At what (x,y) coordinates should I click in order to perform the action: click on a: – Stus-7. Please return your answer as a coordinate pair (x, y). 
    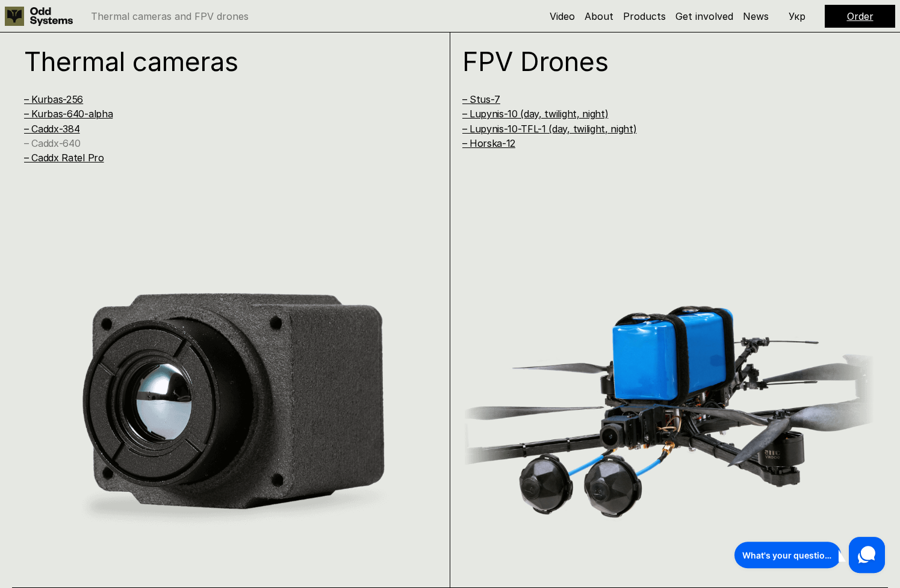
    Looking at the image, I should click on (481, 99).